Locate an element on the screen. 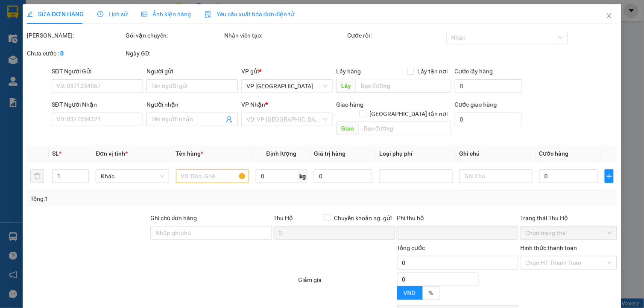 This screenshot has height=308, width=644. span: VP Nhận is located at coordinates (253, 105).